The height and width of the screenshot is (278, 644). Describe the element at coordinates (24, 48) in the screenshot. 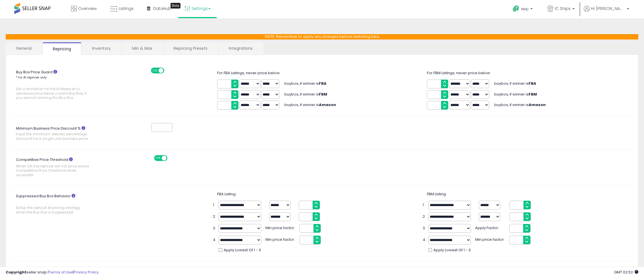

I see `a: General` at that location.